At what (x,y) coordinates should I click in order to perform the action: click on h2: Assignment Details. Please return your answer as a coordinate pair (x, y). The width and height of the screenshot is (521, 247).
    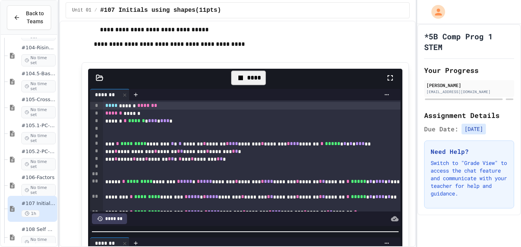
    Looking at the image, I should click on (469, 115).